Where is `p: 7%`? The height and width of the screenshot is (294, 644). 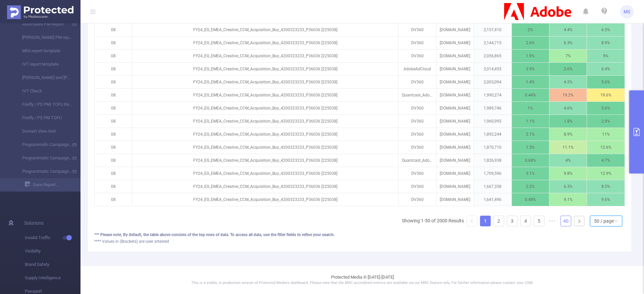 p: 7% is located at coordinates (568, 56).